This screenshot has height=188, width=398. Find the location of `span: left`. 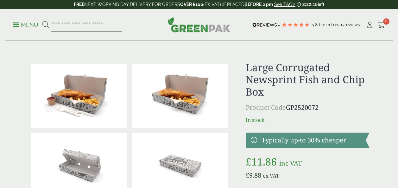

span: left is located at coordinates (320, 4).